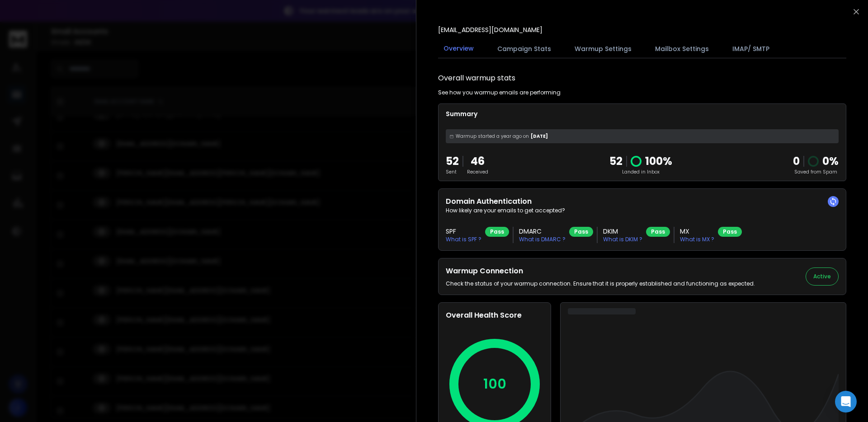 Image resolution: width=868 pixels, height=422 pixels. What do you see at coordinates (642, 202) in the screenshot?
I see `h2: Domain Authentication` at bounding box center [642, 202].